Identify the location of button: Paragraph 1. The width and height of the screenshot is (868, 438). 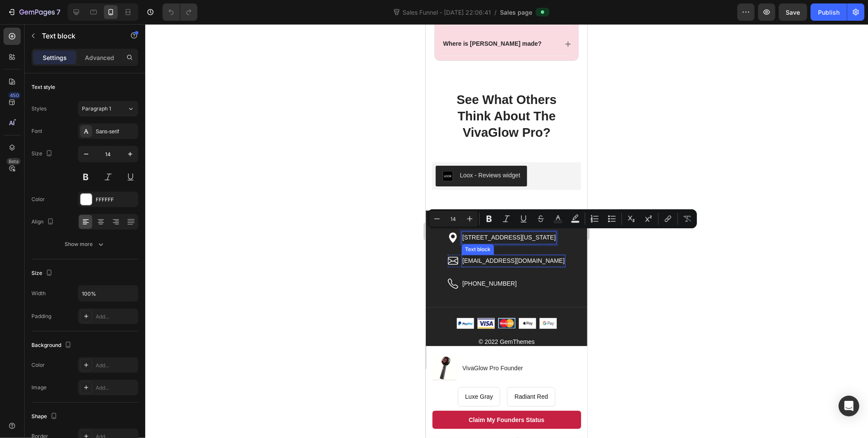
(108, 109).